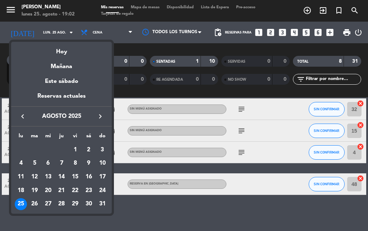 The height and width of the screenshot is (231, 368). What do you see at coordinates (89, 177) in the screenshot?
I see `div: 16` at bounding box center [89, 177].